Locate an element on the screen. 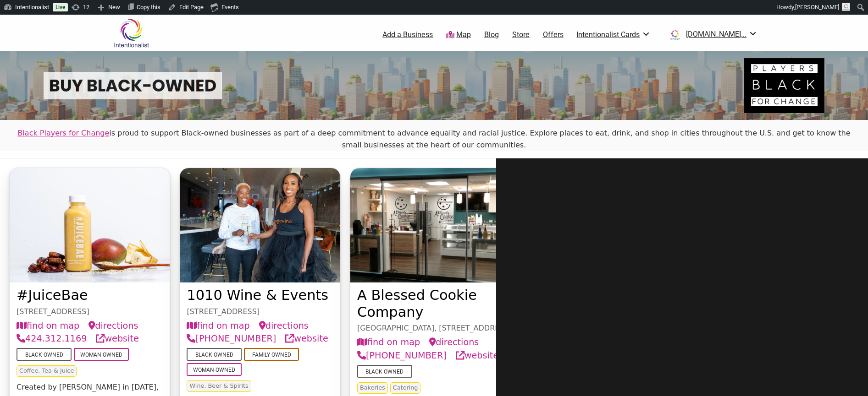 The height and width of the screenshot is (396, 868). a: Map is located at coordinates (459, 35).